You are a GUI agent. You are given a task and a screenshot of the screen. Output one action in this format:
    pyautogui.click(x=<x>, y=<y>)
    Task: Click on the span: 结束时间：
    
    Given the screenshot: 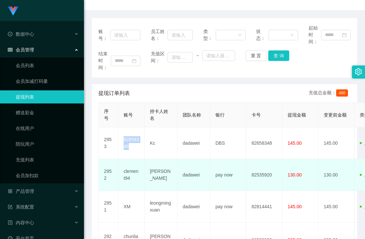 What is the action you would take?
    pyautogui.click(x=105, y=61)
    